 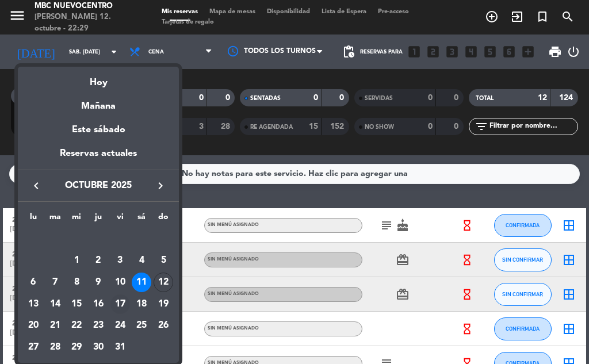 I want to click on div: 7, so click(x=55, y=283).